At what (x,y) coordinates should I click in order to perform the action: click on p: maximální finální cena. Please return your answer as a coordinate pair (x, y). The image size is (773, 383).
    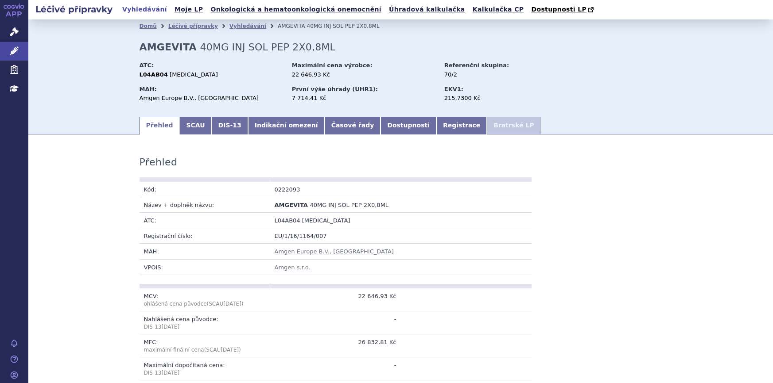
    Looking at the image, I should click on (205, 350).